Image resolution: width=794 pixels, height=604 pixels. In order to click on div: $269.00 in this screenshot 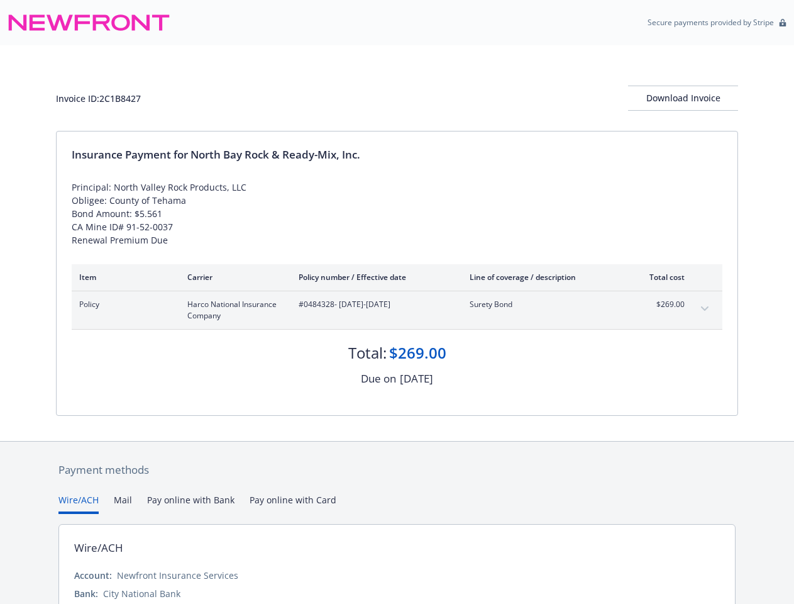, I will do `click(418, 353)`.